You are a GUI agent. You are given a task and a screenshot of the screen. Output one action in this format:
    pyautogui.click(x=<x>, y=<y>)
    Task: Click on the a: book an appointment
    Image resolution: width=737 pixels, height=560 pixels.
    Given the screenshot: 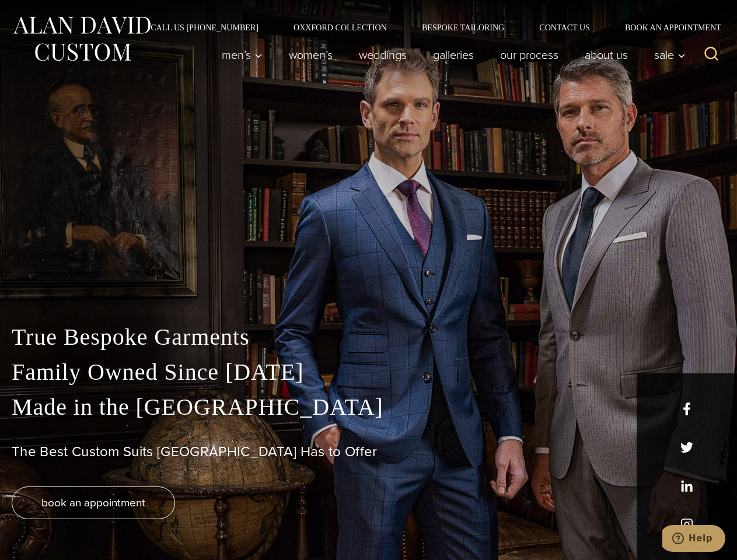 What is the action you would take?
    pyautogui.click(x=93, y=503)
    